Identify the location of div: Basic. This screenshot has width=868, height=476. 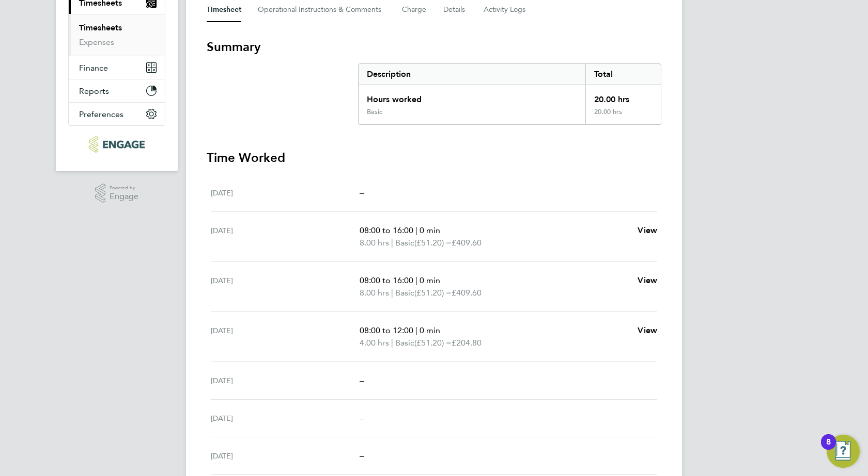
(375, 112).